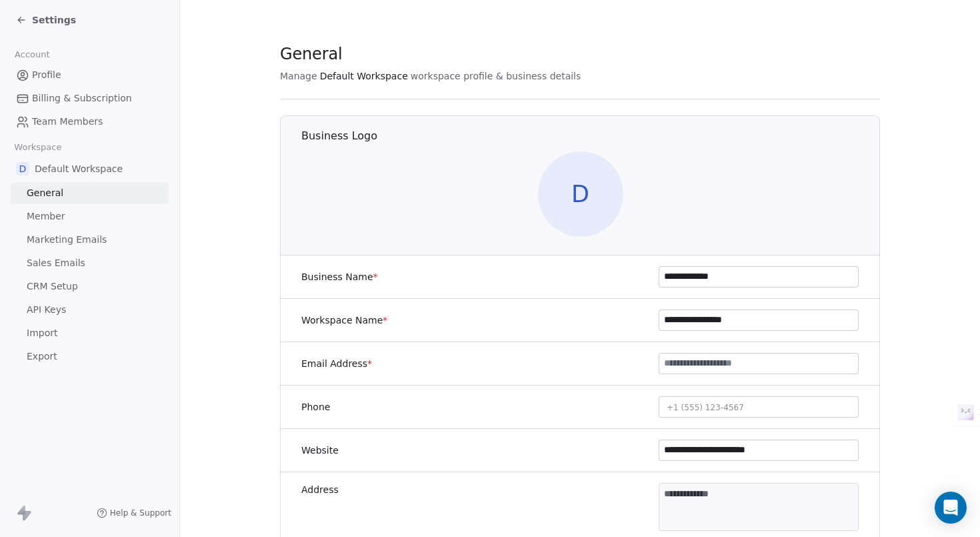 The height and width of the screenshot is (537, 980). Describe the element at coordinates (339, 277) in the screenshot. I see `label: Business Name` at that location.